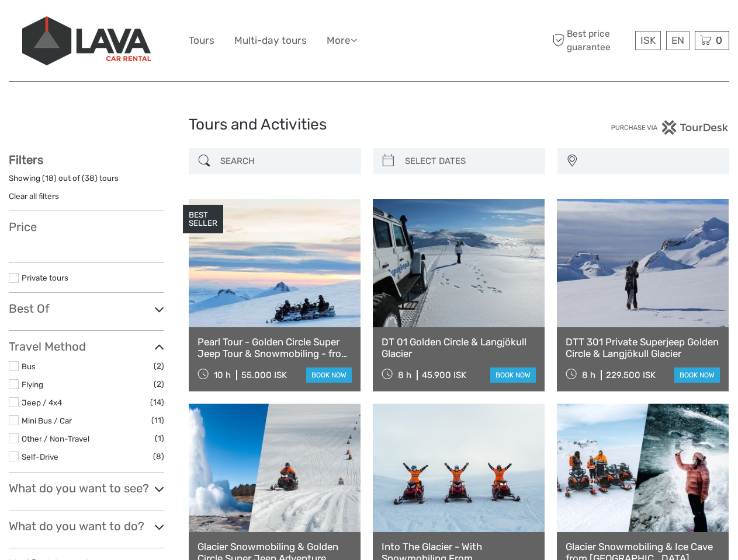 The width and height of the screenshot is (738, 560). Describe the element at coordinates (590, 41) in the screenshot. I see `span: Best price guarantee` at that location.